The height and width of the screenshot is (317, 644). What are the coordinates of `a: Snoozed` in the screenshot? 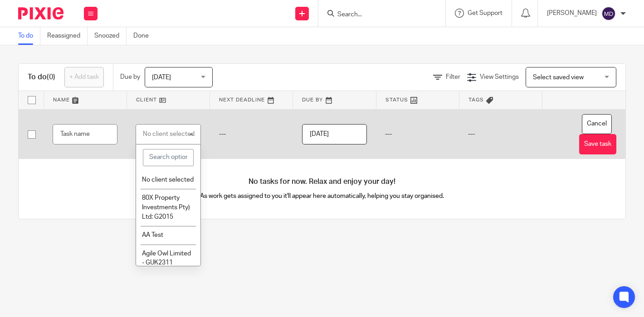 It's located at (110, 36).